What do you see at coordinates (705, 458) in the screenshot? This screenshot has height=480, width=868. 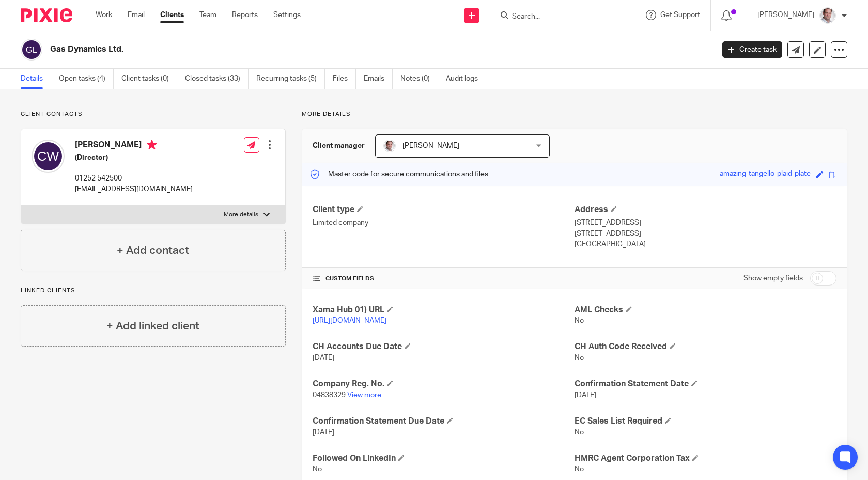 I see `h4: HMRC Agent Corporation Tax` at bounding box center [705, 458].